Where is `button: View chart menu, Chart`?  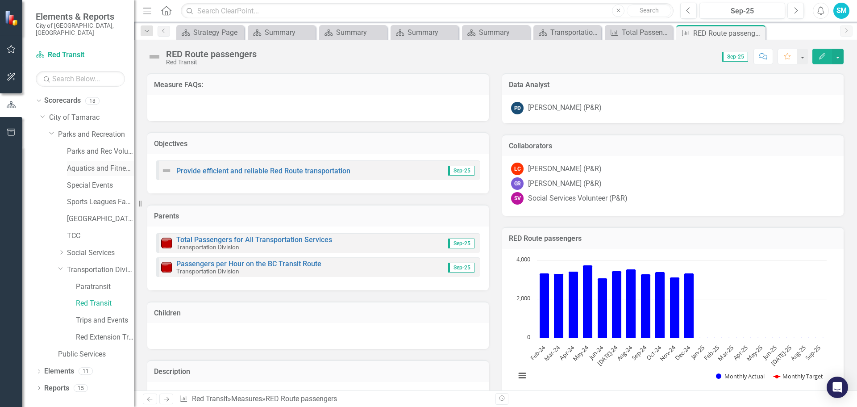
button: View chart menu, Chart is located at coordinates (522, 375).